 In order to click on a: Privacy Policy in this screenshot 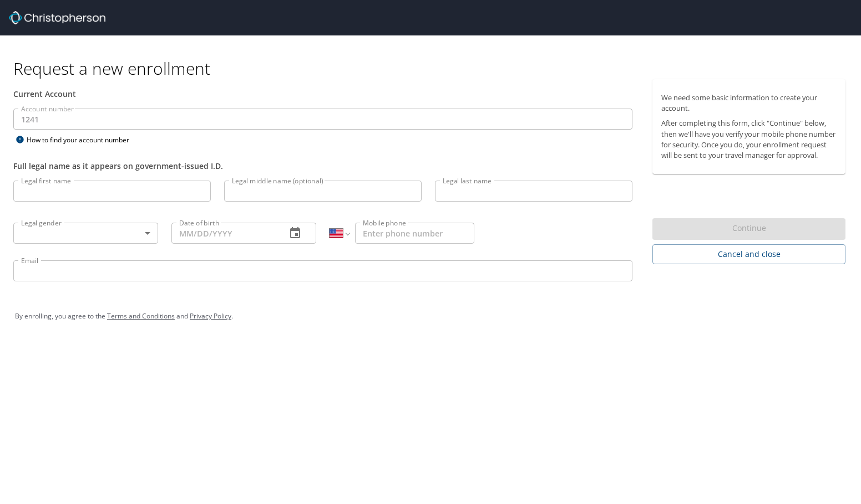, I will do `click(210, 316)`.